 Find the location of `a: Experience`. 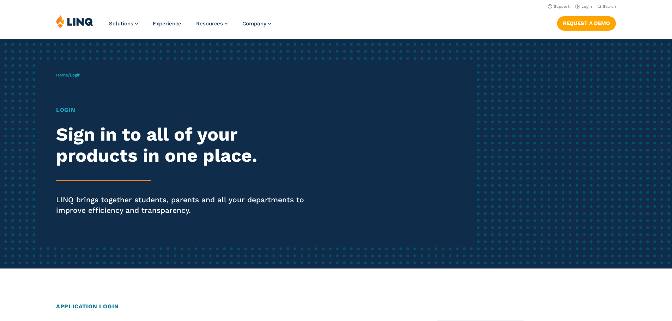

a: Experience is located at coordinates (167, 24).